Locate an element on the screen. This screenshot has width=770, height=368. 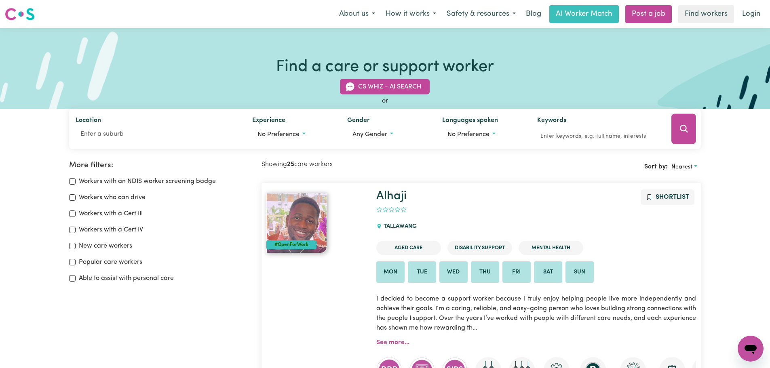
label: Languages spoken is located at coordinates (470, 121).